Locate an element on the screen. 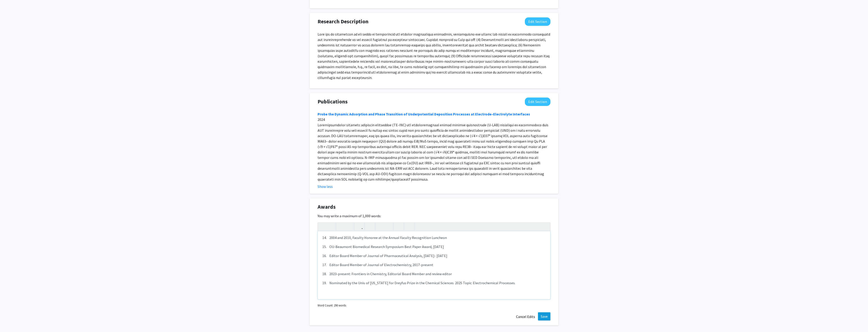 The image size is (868, 332). p: 18. 2023-present: Frontiers in Chemistry, Editorial Board Member and review editor is located at coordinates (434, 274).